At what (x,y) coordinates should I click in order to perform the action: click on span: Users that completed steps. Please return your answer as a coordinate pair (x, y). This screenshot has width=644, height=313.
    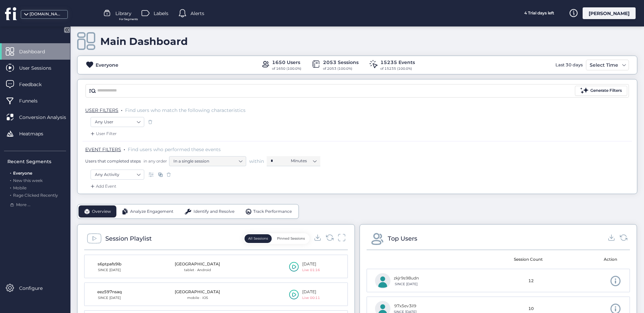
    Looking at the image, I should click on (113, 161).